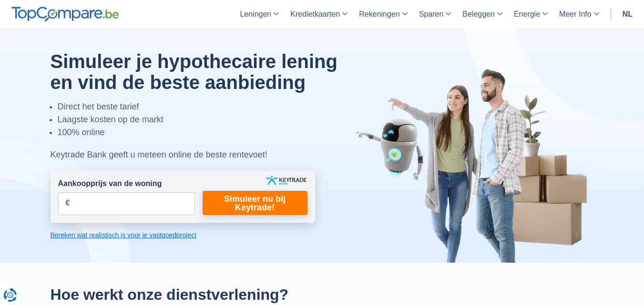 This screenshot has width=644, height=305. I want to click on li: Laagste kosten op de markt, so click(210, 120).